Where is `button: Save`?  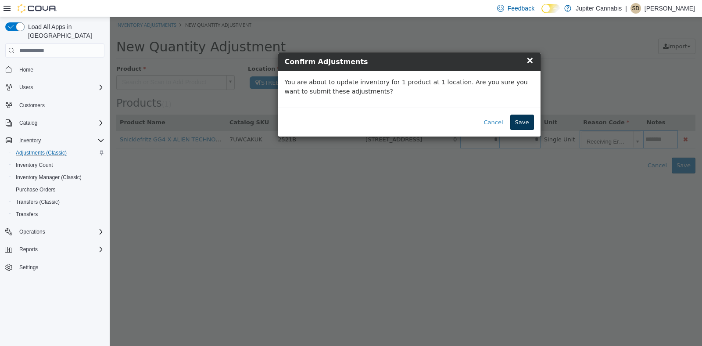 button: Save is located at coordinates (413, 105).